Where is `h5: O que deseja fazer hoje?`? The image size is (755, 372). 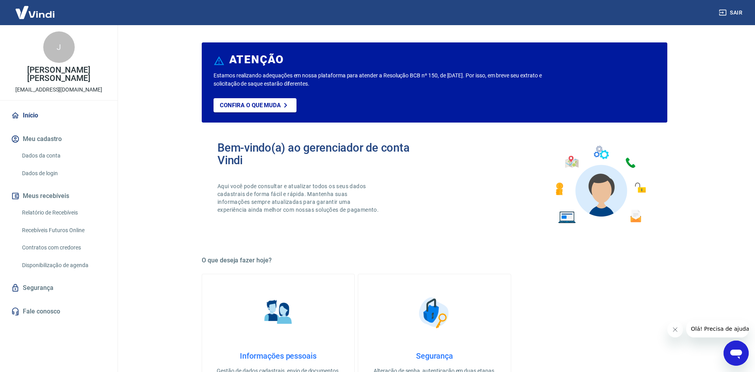
h5: O que deseja fazer hoje? is located at coordinates (434, 261).